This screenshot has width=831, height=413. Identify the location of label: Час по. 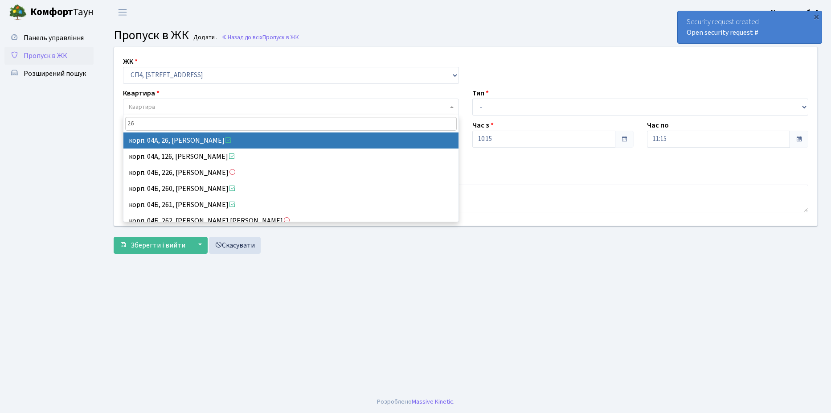
(658, 125).